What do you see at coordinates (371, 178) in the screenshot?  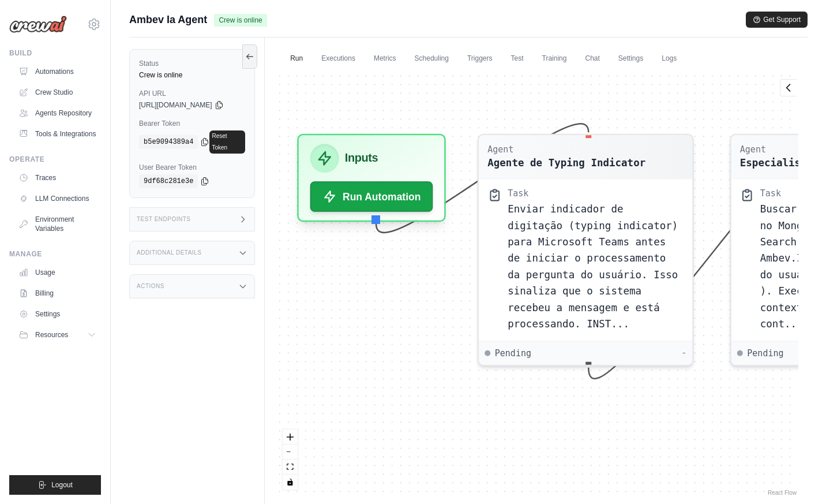 I see `div: InputsRun Automation` at bounding box center [371, 178].